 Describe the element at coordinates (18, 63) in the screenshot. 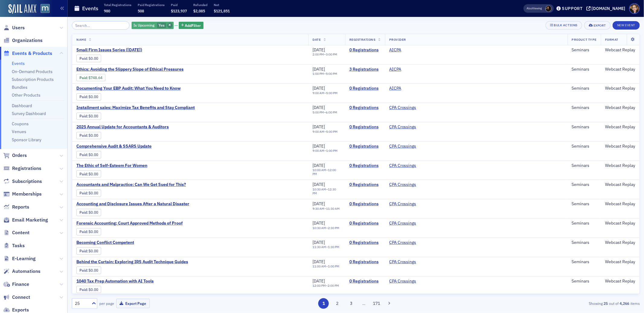

I see `a: Events` at that location.